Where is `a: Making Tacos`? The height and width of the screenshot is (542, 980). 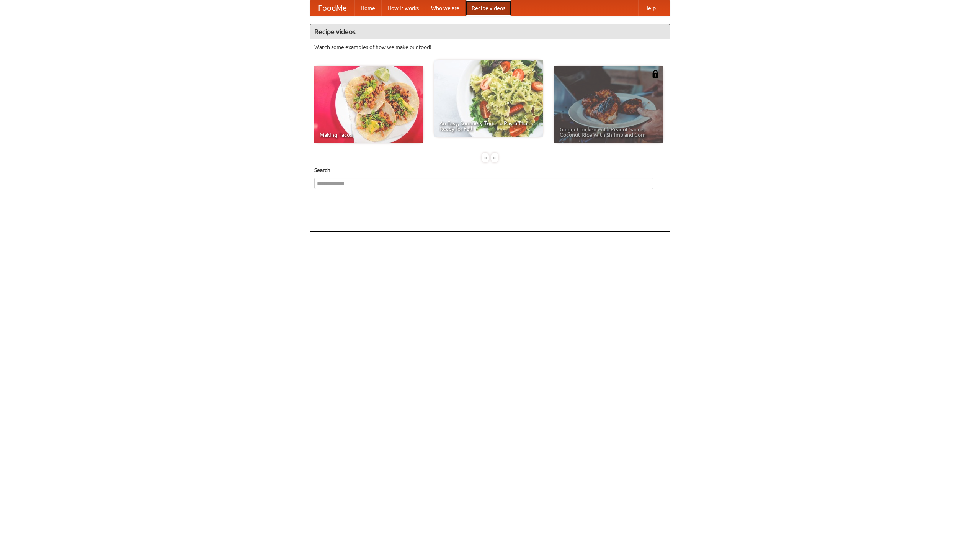 a: Making Tacos is located at coordinates (368, 105).